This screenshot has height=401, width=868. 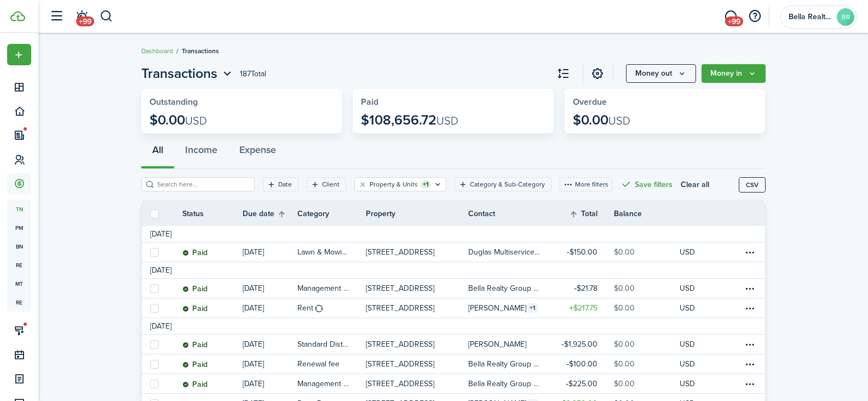 I want to click on a: Notifications, so click(x=82, y=16).